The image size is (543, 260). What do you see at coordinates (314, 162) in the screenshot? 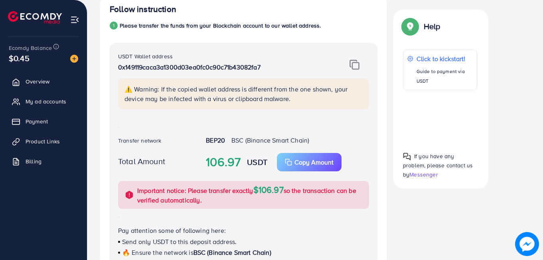
I see `p: Copy Amount` at bounding box center [314, 162].